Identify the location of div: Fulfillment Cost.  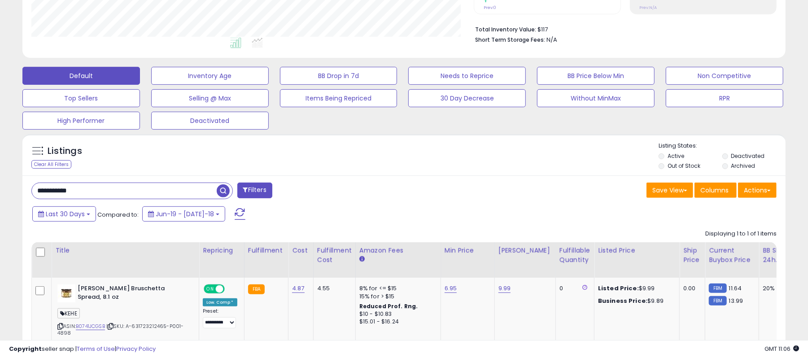
(334, 255).